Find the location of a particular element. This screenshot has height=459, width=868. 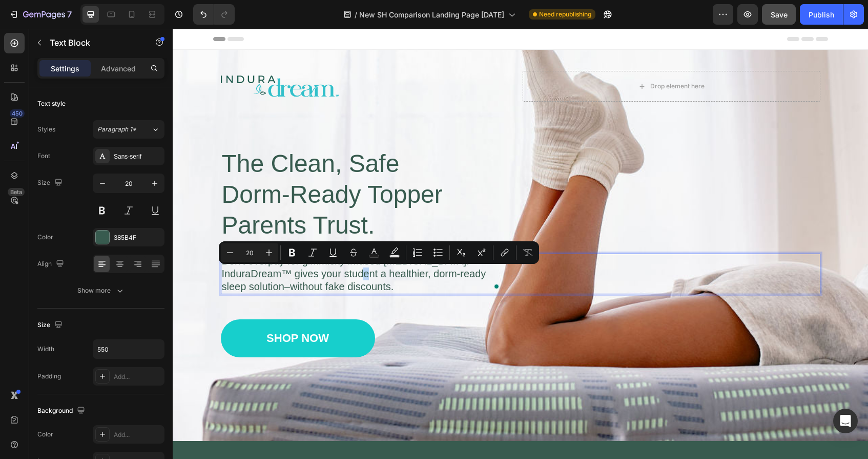

p: Settings is located at coordinates (65, 69).